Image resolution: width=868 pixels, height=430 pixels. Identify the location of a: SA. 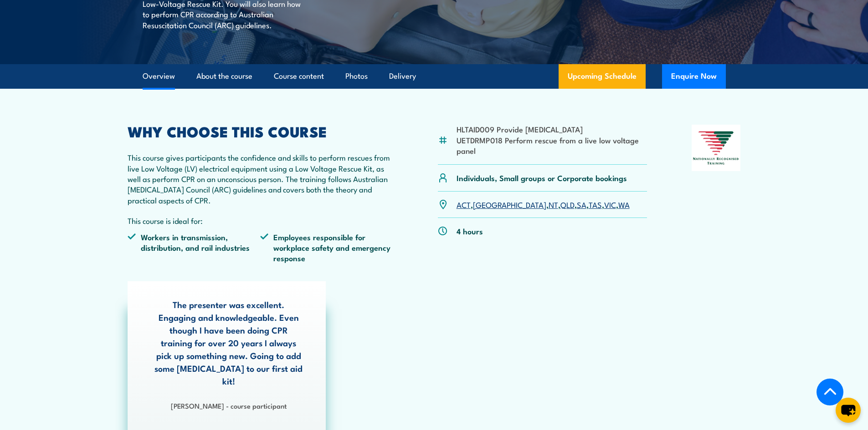
(581, 205).